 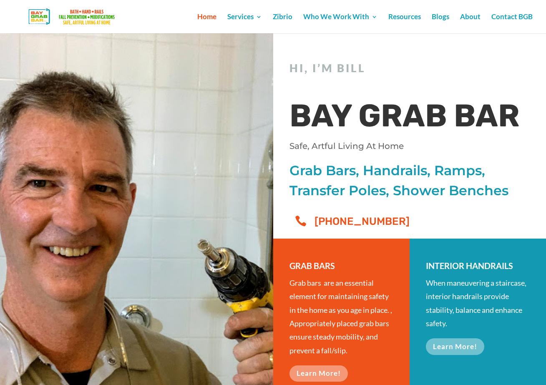 What do you see at coordinates (441, 23) in the screenshot?
I see `a: Blogs` at bounding box center [441, 23].